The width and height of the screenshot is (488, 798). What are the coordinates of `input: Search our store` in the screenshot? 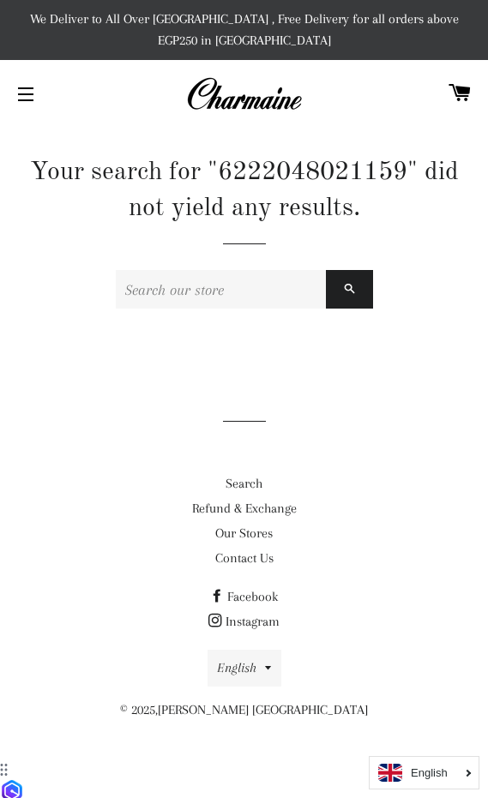 It's located at (220, 289).